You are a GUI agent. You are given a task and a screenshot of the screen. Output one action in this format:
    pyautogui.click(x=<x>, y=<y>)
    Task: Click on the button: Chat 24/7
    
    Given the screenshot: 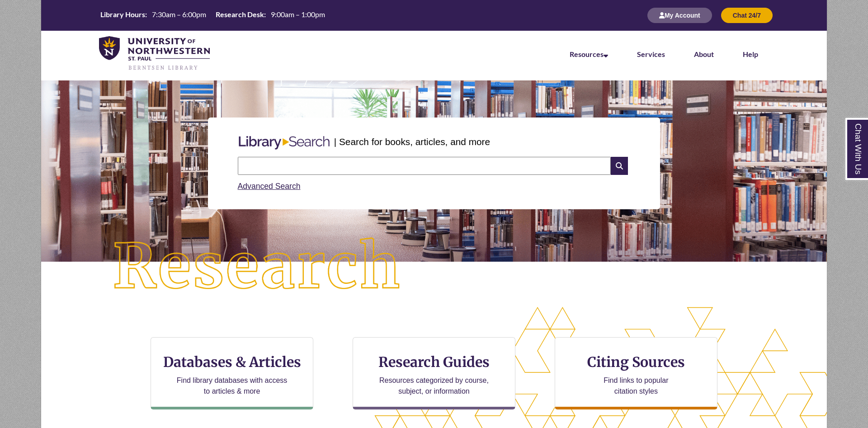 What is the action you would take?
    pyautogui.click(x=747, y=15)
    